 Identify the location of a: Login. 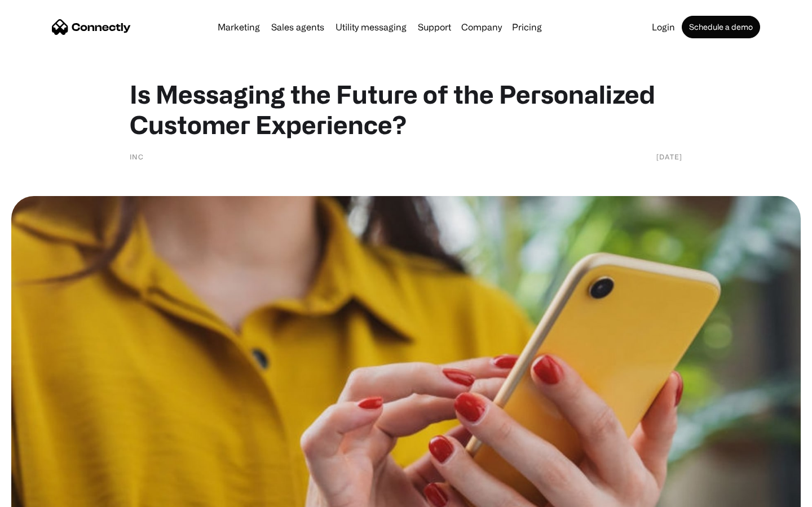
(663, 27).